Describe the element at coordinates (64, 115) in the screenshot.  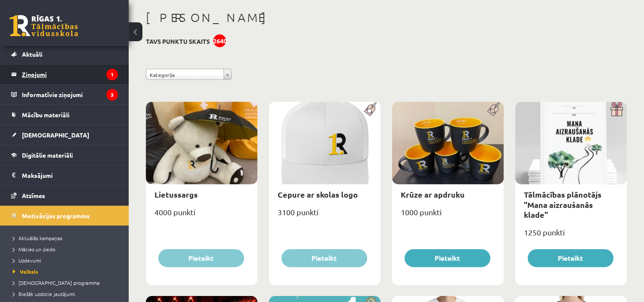
I see `a: Mācību materiāli` at that location.